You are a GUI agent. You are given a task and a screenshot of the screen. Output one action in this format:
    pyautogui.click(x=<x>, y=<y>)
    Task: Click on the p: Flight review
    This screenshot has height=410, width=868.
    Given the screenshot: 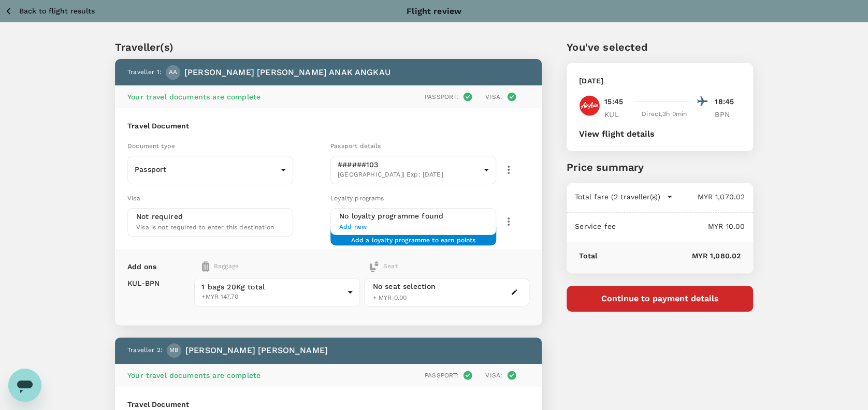 What is the action you would take?
    pyautogui.click(x=434, y=11)
    